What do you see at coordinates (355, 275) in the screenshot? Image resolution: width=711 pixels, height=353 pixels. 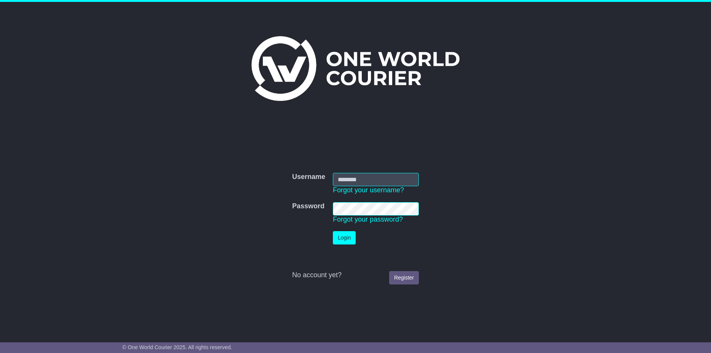 I see `div: No account yet?` at bounding box center [355, 275].